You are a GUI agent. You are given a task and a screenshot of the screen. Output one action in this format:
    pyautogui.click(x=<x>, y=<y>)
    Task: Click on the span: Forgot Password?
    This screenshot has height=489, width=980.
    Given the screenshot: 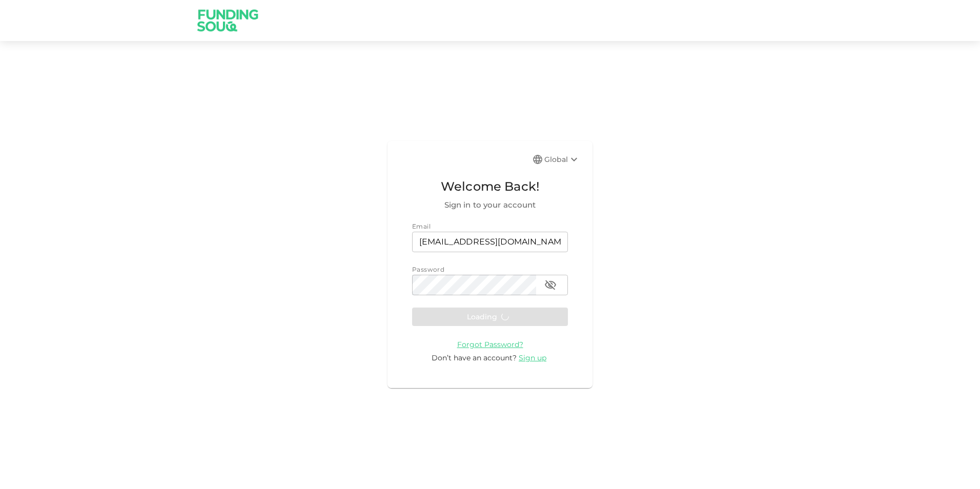 What is the action you would take?
    pyautogui.click(x=490, y=345)
    